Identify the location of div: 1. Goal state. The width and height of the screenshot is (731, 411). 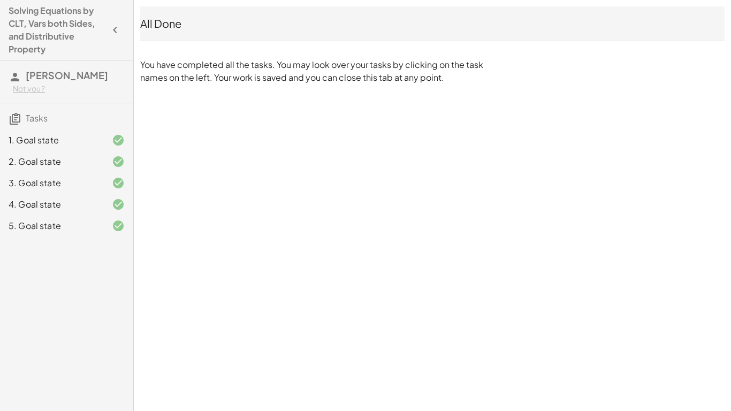
(51, 140).